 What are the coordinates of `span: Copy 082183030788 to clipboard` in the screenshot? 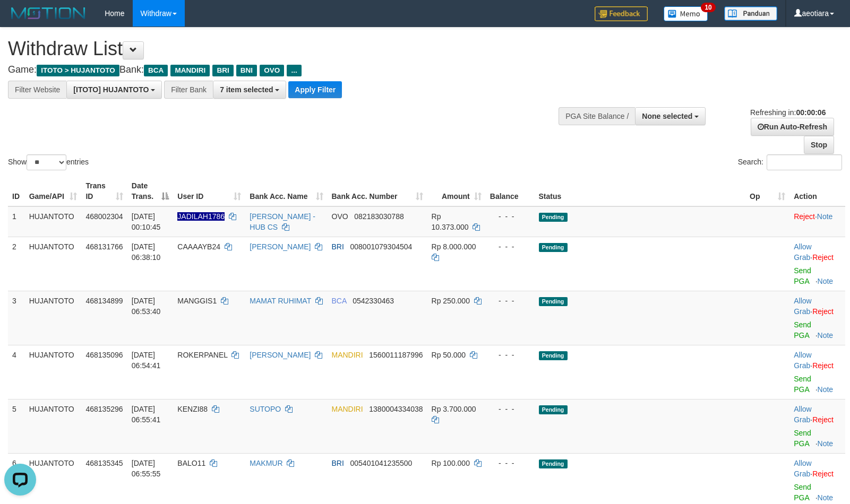 It's located at (379, 216).